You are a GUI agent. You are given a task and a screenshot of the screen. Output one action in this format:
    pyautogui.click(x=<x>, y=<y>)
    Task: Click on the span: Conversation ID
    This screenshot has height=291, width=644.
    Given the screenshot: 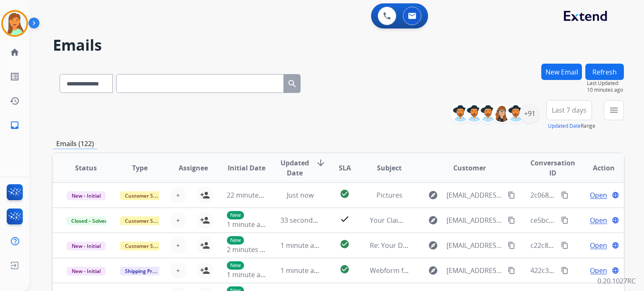 What is the action you would take?
    pyautogui.click(x=553, y=168)
    